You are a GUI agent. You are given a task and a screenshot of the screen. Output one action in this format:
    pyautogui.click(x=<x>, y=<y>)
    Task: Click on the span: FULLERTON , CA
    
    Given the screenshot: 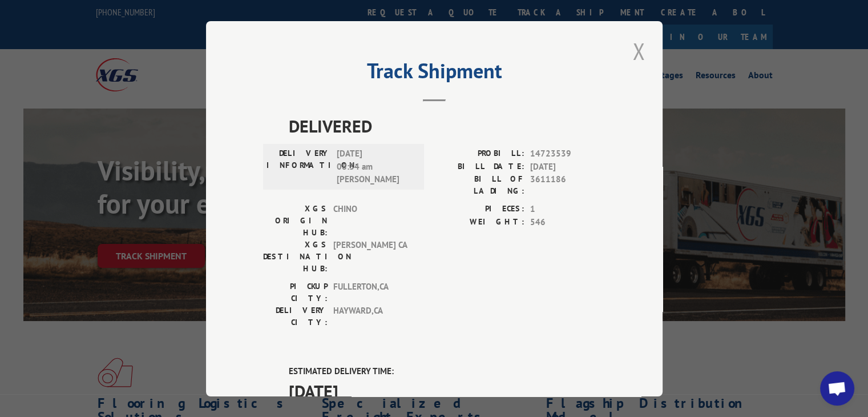 What is the action you would take?
    pyautogui.click(x=372, y=292)
    